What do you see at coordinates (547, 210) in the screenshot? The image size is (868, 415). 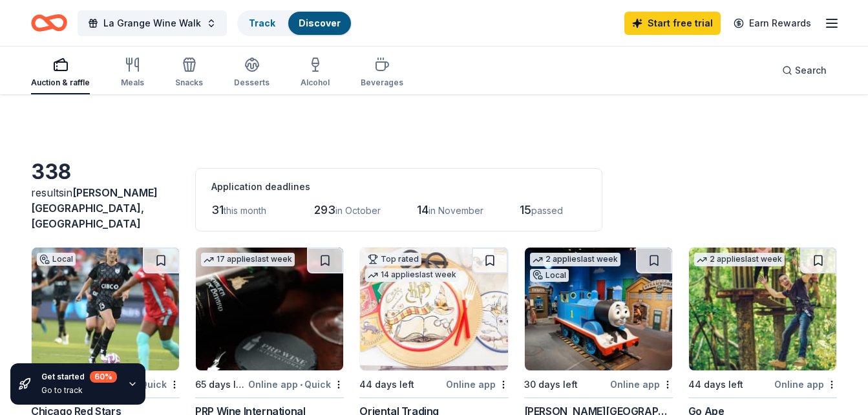 I see `span: passed` at bounding box center [547, 210].